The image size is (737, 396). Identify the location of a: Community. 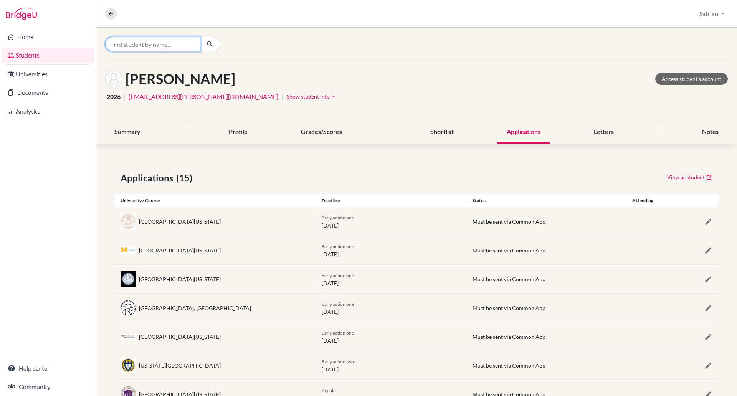
(48, 387).